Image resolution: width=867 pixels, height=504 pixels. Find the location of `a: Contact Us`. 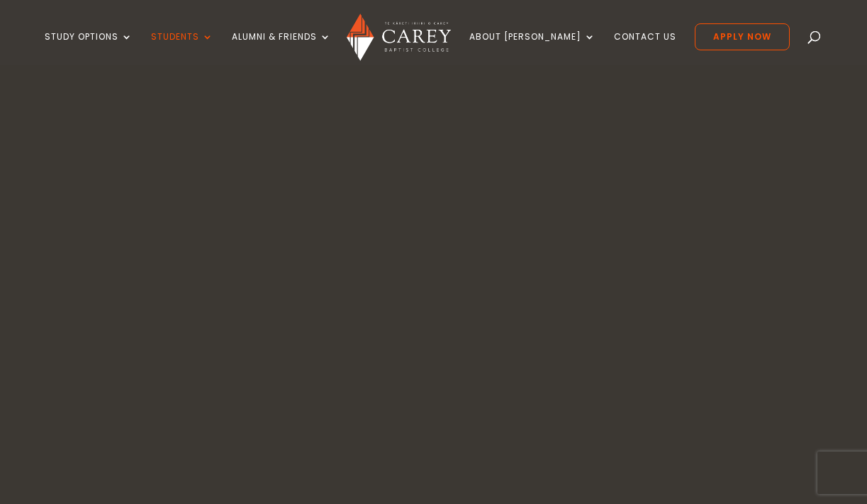

a: Contact Us is located at coordinates (646, 48).